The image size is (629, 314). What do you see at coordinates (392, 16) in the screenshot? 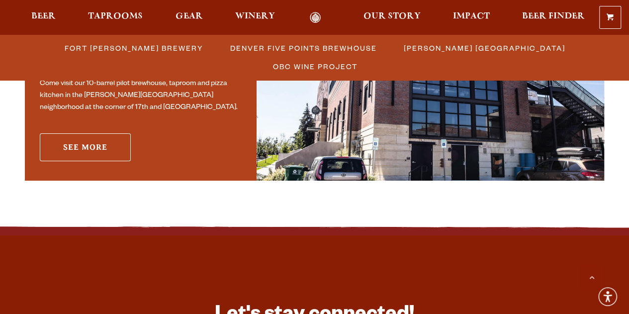
I see `span: Our Story` at bounding box center [392, 16].